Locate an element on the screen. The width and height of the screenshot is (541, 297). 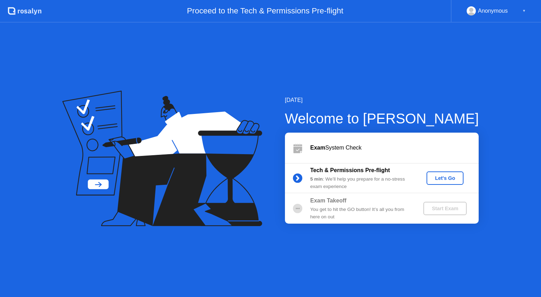
button: Start Exam is located at coordinates (445, 208).